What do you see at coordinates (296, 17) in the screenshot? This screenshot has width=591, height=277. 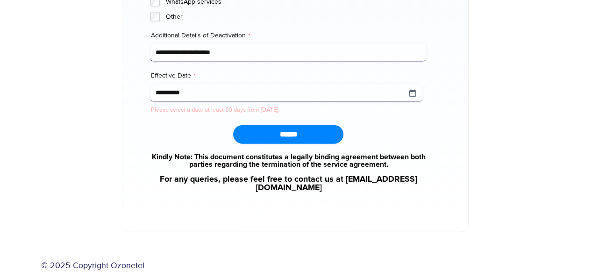 I see `label: Other` at bounding box center [296, 17].